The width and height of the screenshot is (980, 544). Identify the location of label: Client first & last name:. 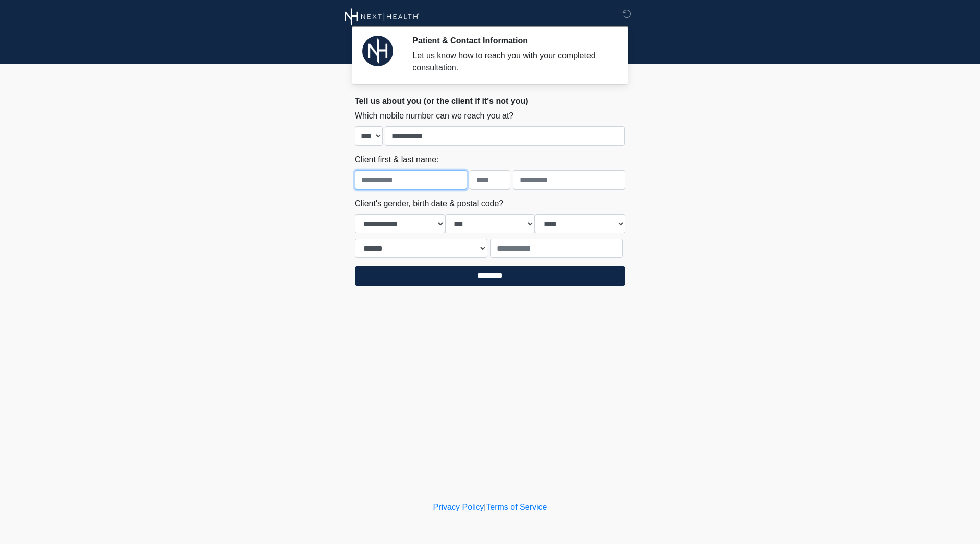
(397, 160).